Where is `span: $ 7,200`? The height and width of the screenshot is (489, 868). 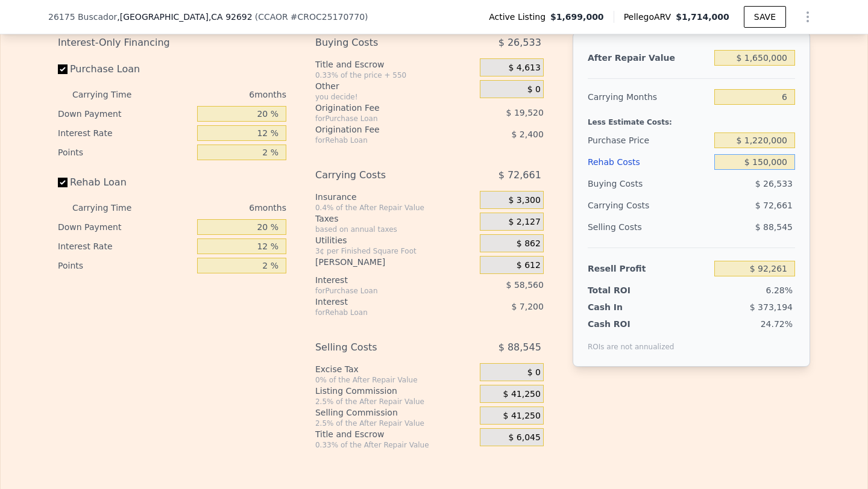 span: $ 7,200 is located at coordinates (527, 307).